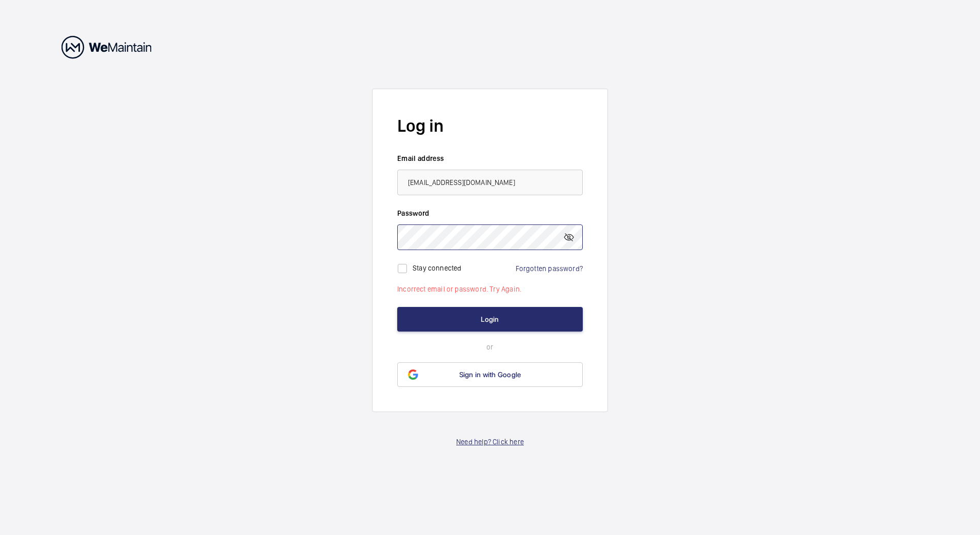 This screenshot has width=980, height=535. What do you see at coordinates (490, 375) in the screenshot?
I see `span: Sign in with Google` at bounding box center [490, 375].